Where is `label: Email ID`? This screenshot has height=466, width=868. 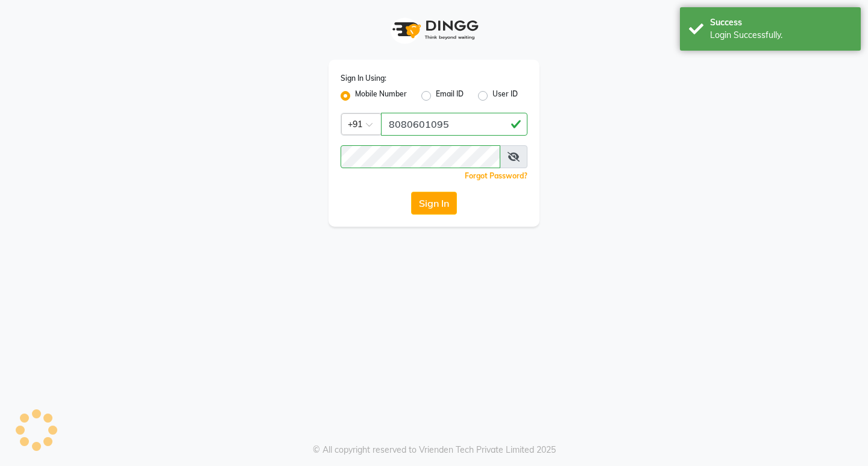 label: Email ID is located at coordinates (449, 96).